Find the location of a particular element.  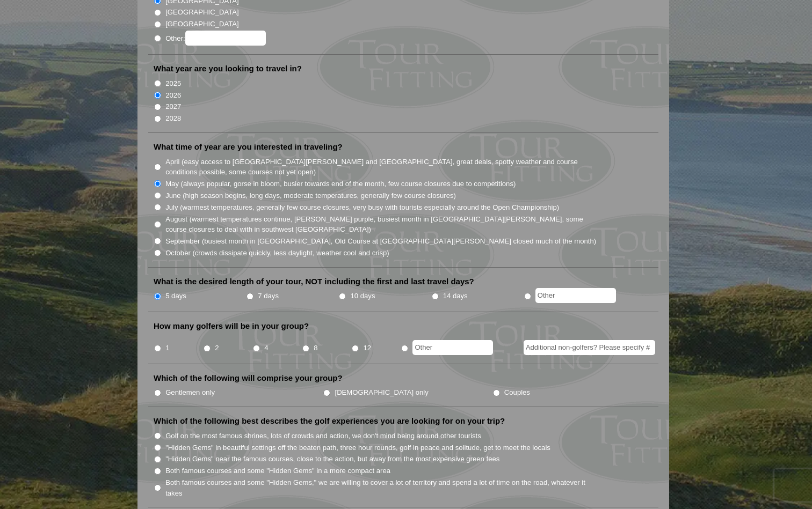

label: "Hidden Gems" in beautiful settings off the beaten path, three hour rounds, golf in peace and sol... is located at coordinates (357, 449).